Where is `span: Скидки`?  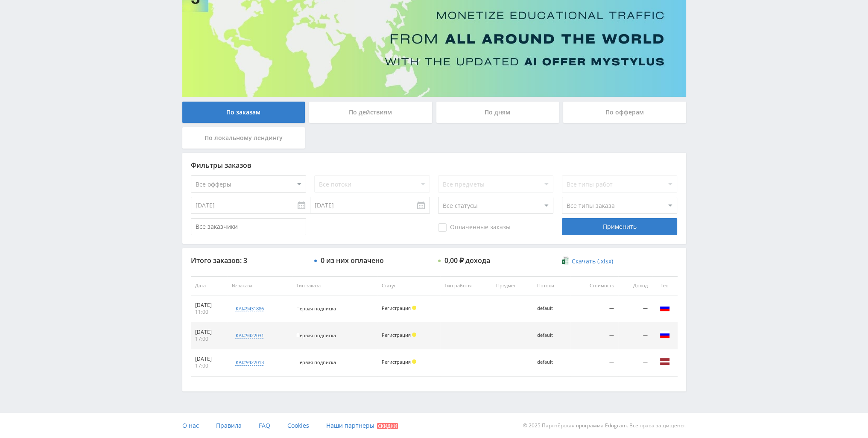
span: Скидки is located at coordinates (387, 426).